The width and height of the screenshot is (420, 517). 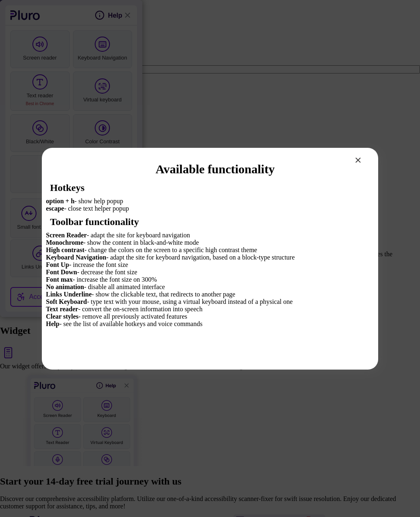 I want to click on strong: High contrast, so click(x=65, y=249).